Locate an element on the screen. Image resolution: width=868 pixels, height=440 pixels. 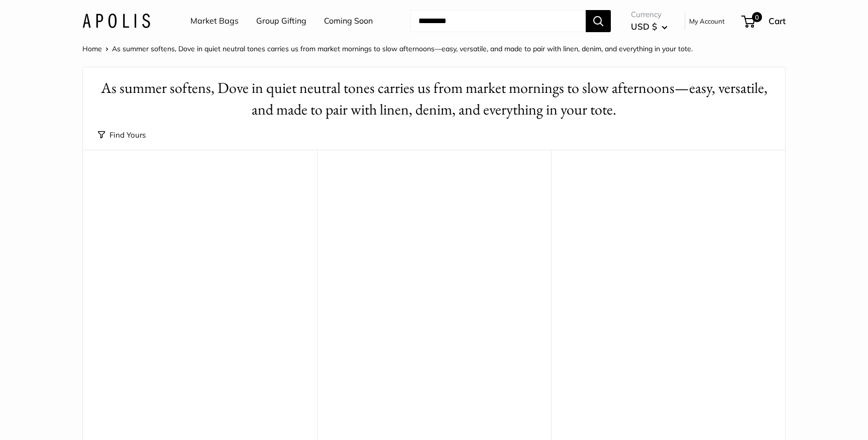
a: description_Make it yours with custom printed text.description_The Original Market bag in its 4 n... is located at coordinates (668, 282).